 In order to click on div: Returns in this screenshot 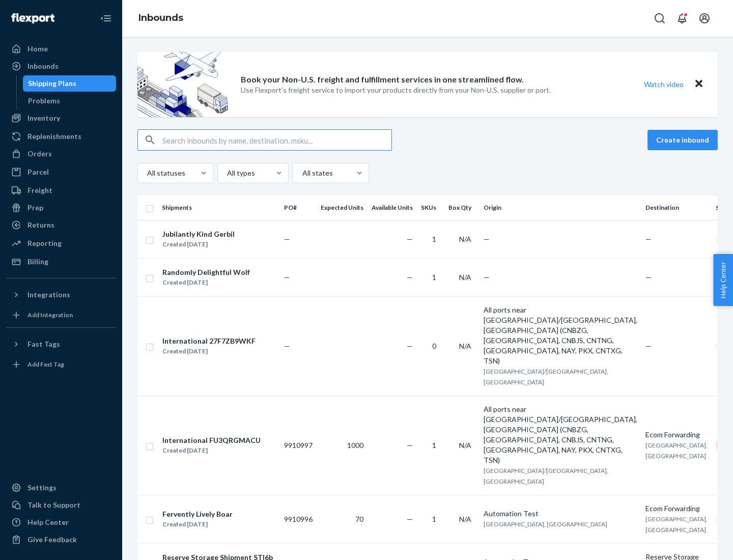, I will do `click(41, 225)`.